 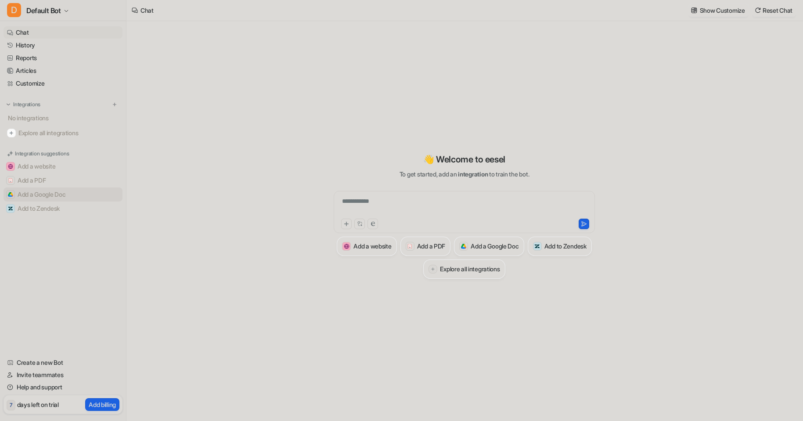 I want to click on p: 👋 Welcome to eesel, so click(x=464, y=159).